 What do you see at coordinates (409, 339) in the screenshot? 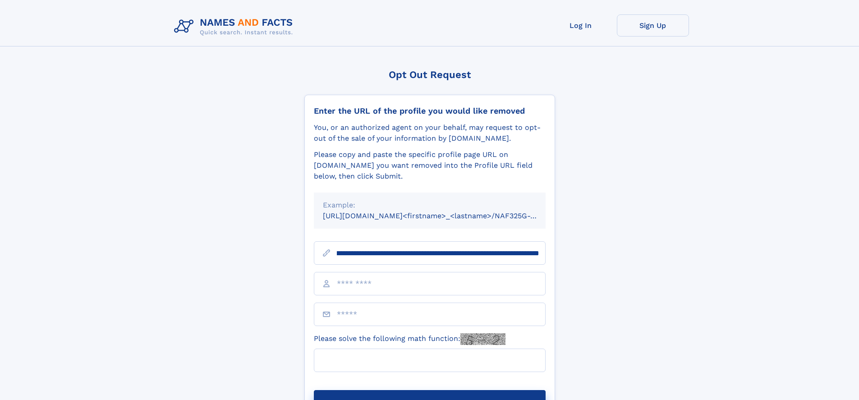
I see `label: Please solve the following math function:` at bounding box center [409, 339].